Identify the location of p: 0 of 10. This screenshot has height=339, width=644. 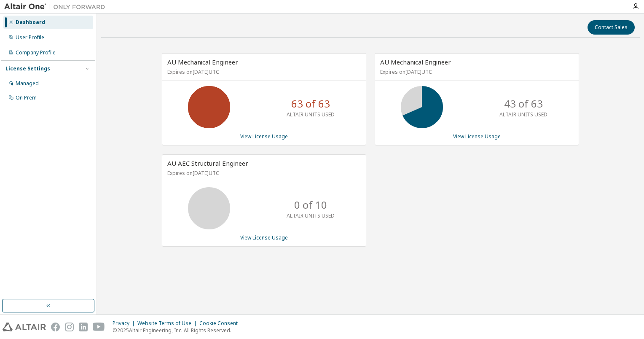
(311, 204).